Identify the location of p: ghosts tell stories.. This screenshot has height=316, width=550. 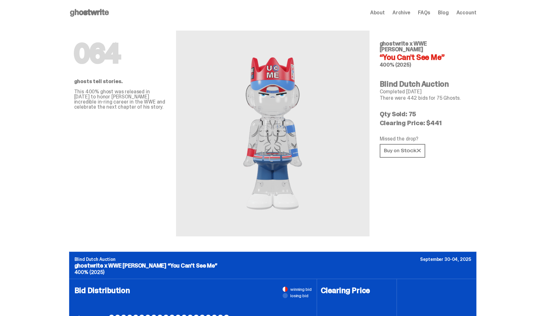
(120, 81).